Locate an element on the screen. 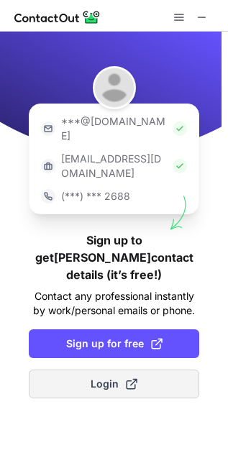  button: Sign up for free is located at coordinates (114, 344).